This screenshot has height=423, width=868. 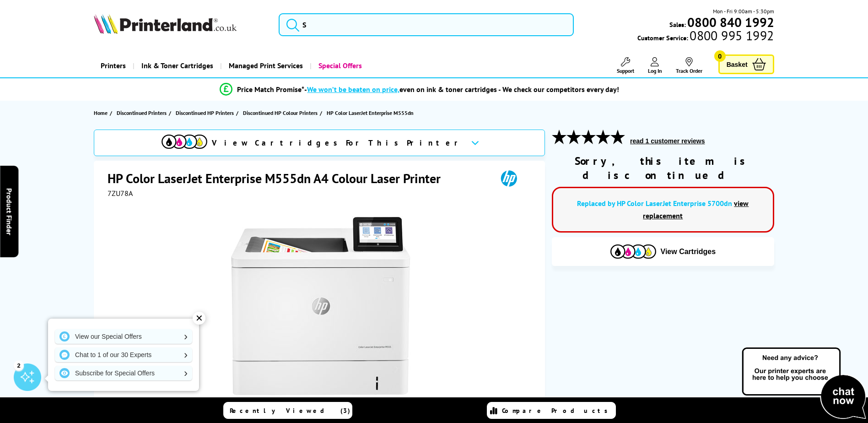 What do you see at coordinates (205, 113) in the screenshot?
I see `span: Discontinued HP Printers` at bounding box center [205, 113].